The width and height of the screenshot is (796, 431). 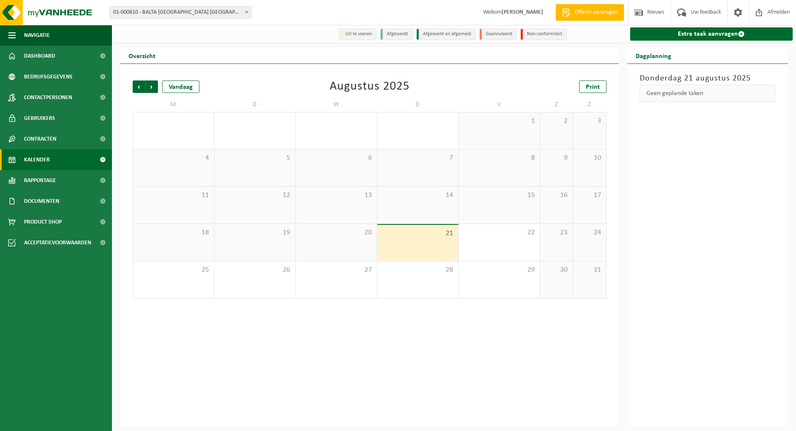 What do you see at coordinates (418, 158) in the screenshot?
I see `span: 7` at bounding box center [418, 158].